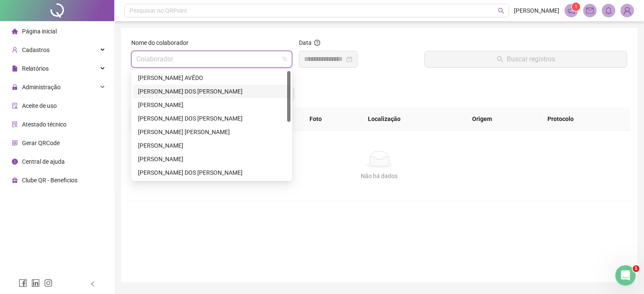 This screenshot has width=644, height=294. Describe the element at coordinates (590, 10) in the screenshot. I see `span: mail` at that location.